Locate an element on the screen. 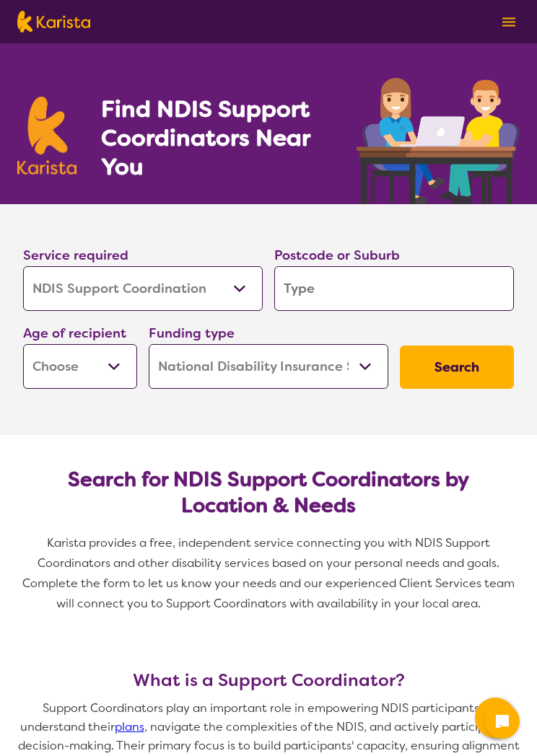  img: menu is located at coordinates (508, 22).